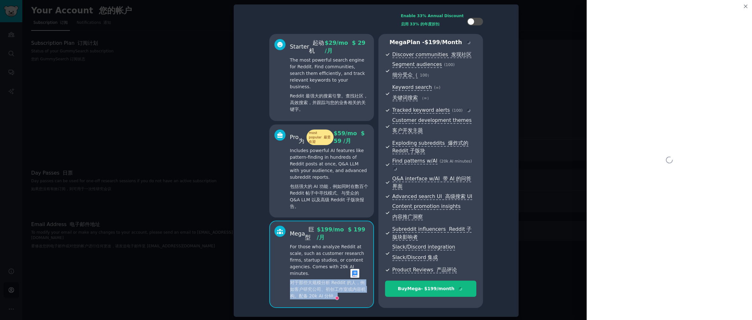  I want to click on font: 产品评论, so click(447, 270).